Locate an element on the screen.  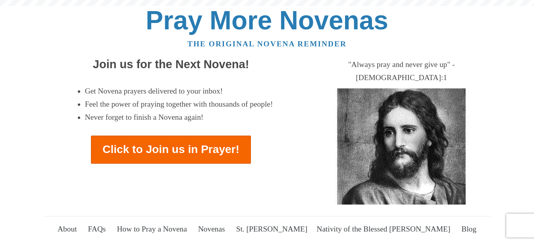
img: Jesus is located at coordinates (402, 147).